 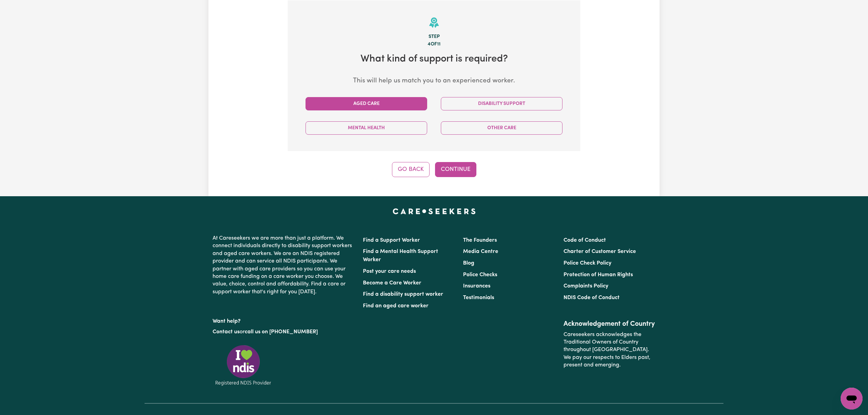 I want to click on h2: What kind of support is required?, so click(x=434, y=59).